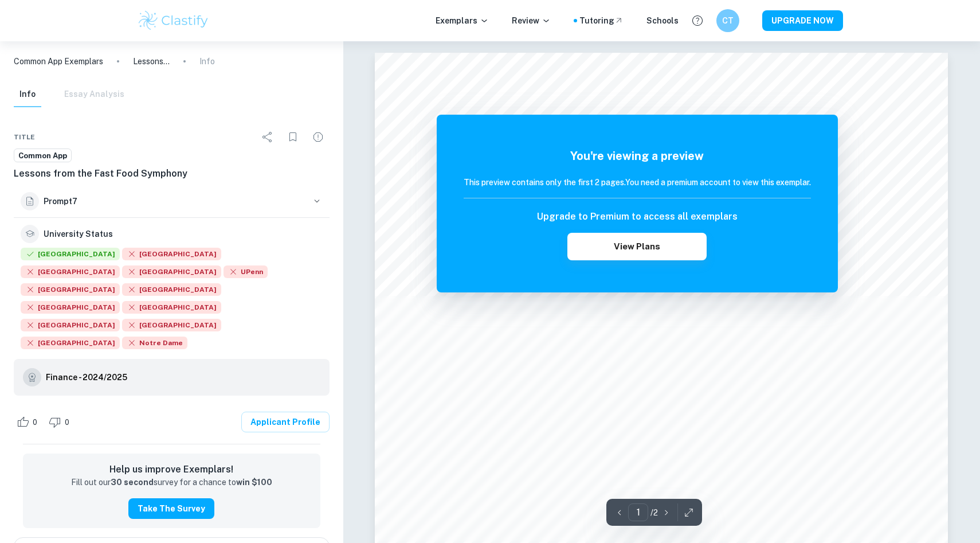  I want to click on a: Common App, so click(42, 156).